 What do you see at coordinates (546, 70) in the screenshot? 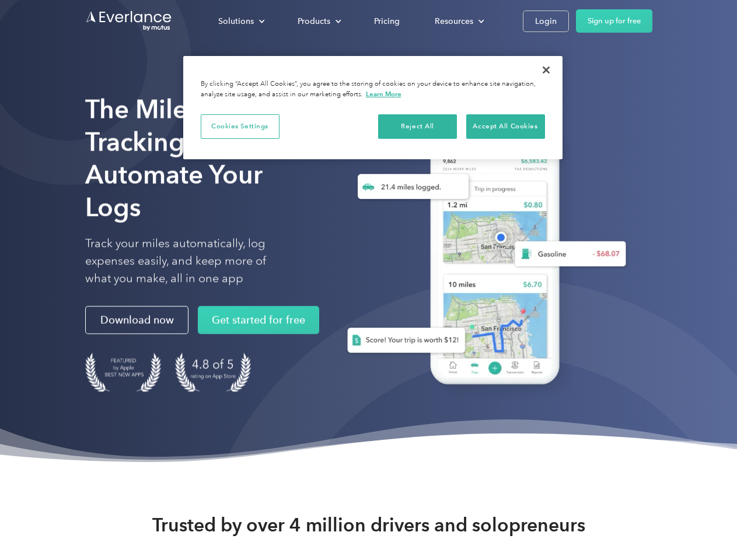
I see `button: Close` at bounding box center [546, 70].